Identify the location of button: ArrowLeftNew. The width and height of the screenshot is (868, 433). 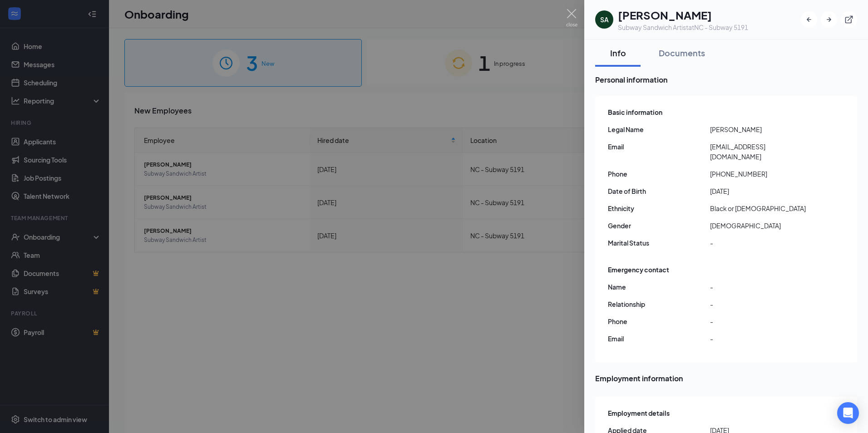
(809, 19).